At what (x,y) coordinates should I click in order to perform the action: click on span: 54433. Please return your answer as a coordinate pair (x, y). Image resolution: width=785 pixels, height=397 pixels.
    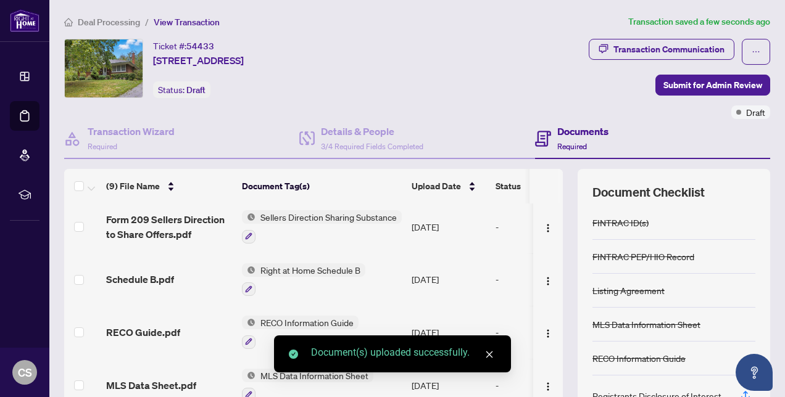
    Looking at the image, I should click on (200, 46).